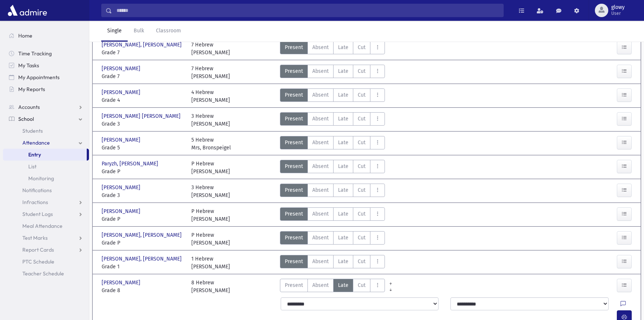  Describe the element at coordinates (37, 190) in the screenshot. I see `span: Notifications` at that location.